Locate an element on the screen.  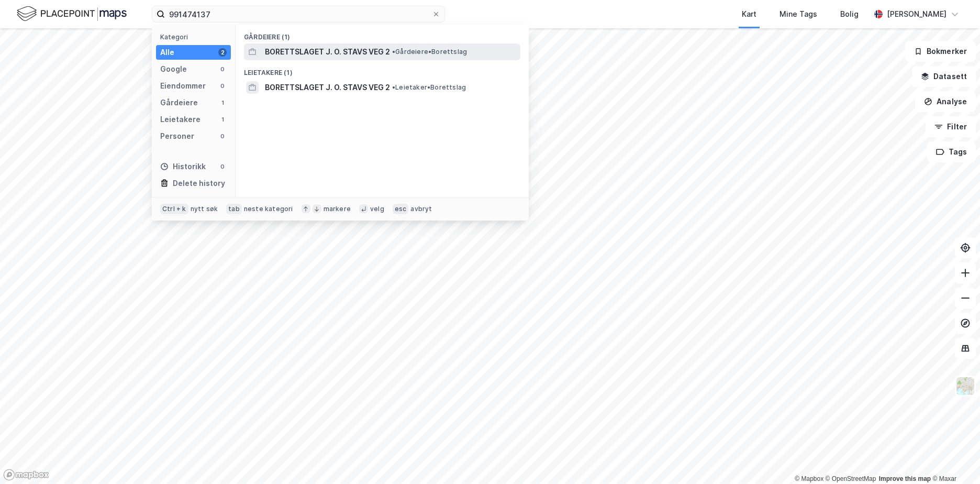
div: Ctrl + k is located at coordinates (174, 209).